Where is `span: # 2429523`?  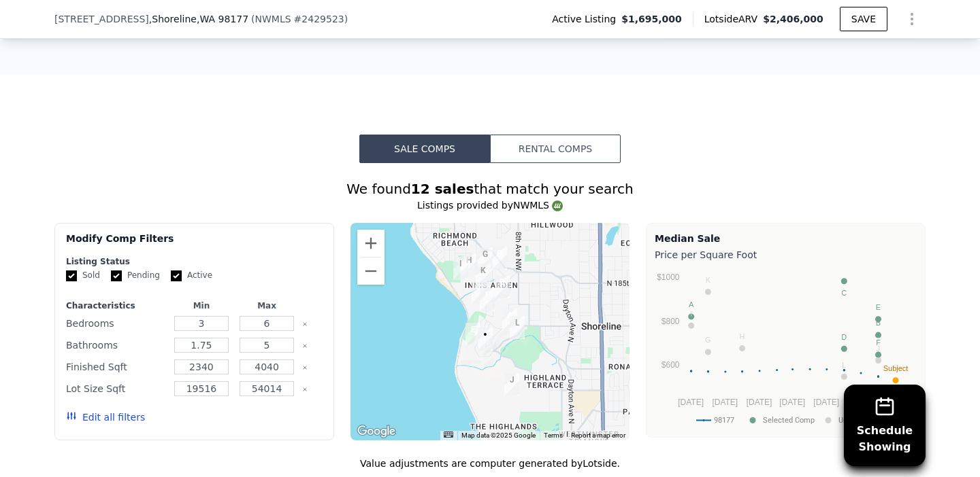
span: # 2429523 is located at coordinates (319, 19).